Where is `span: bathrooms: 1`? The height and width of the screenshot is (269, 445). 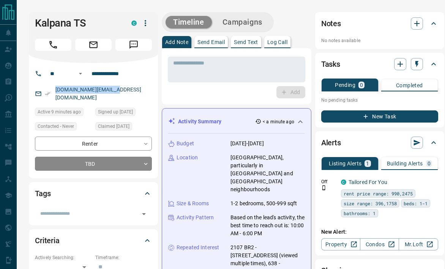 span: bathrooms: 1 is located at coordinates (360, 214).